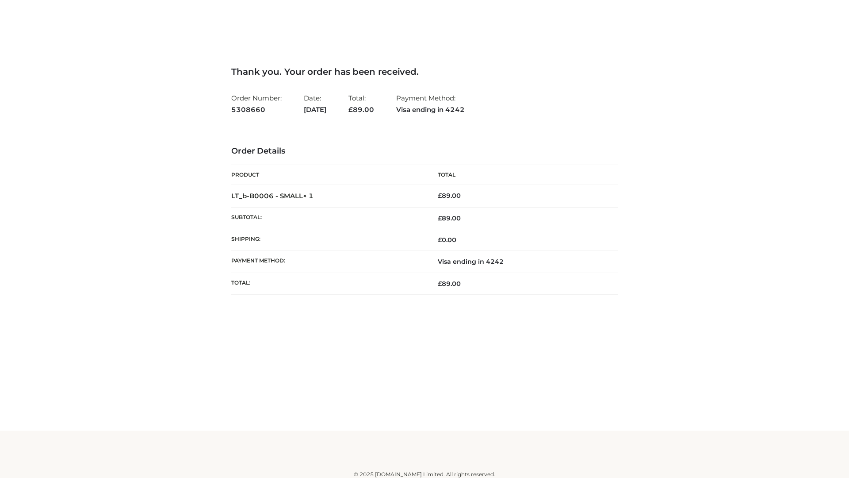  I want to click on bdi: 0.00, so click(447, 240).